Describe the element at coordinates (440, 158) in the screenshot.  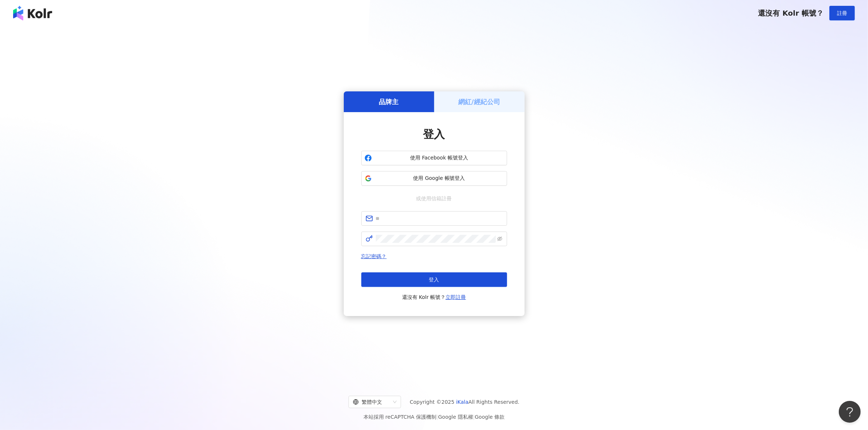
I see `span: 使用 Facebook 帳號登入` at that location.